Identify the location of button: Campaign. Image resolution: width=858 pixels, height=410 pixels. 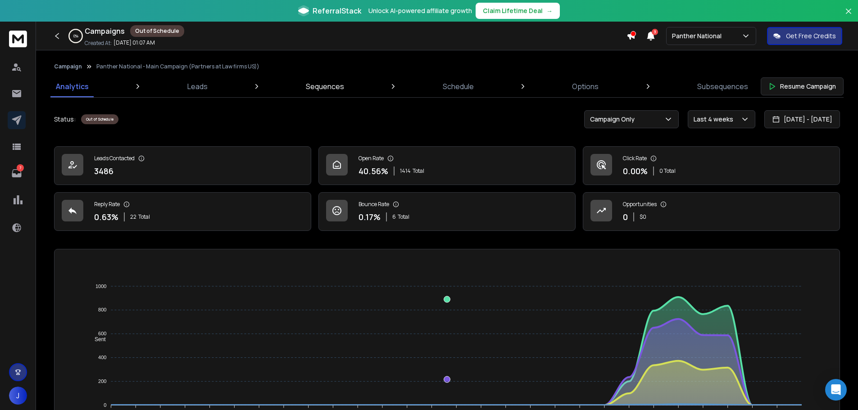
(68, 67).